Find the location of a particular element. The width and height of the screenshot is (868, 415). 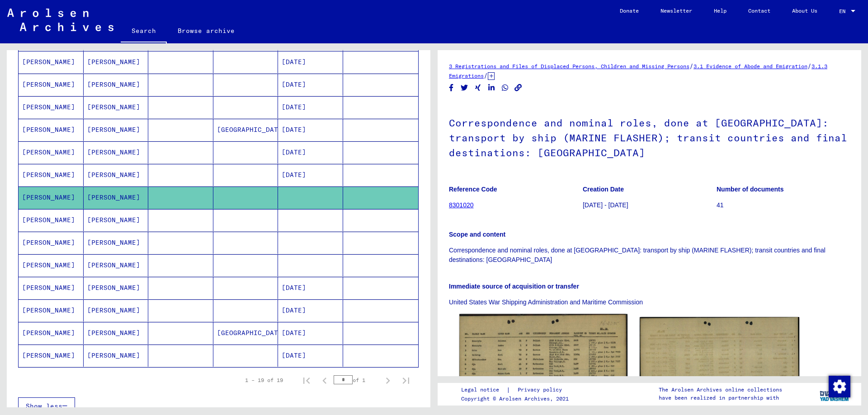

button: Show less is located at coordinates (47, 406).